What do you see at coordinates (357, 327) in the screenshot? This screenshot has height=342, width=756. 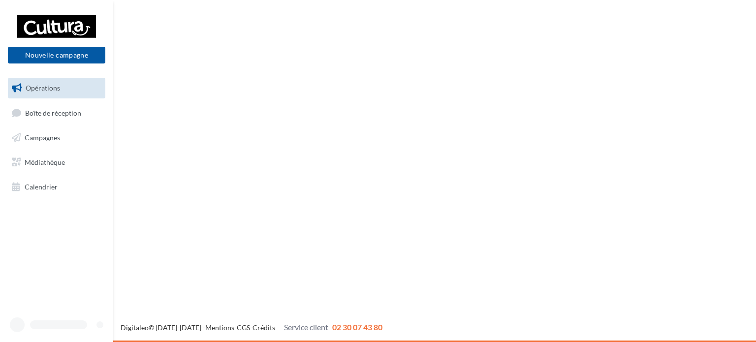 I see `span: 02 30 07 43 80` at bounding box center [357, 327].